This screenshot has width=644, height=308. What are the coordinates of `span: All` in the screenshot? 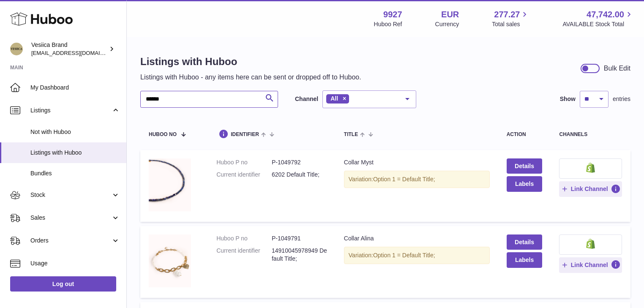 It's located at (334, 98).